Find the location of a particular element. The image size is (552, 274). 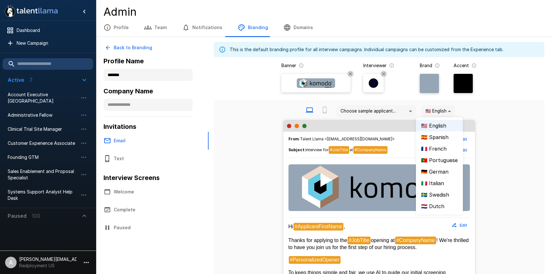

li: 🇺🇸 English is located at coordinates (439, 125).